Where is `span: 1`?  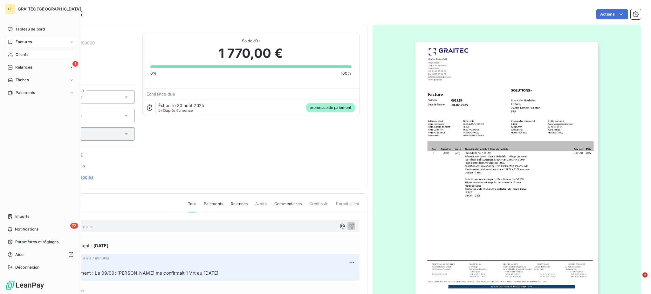 span: 1 is located at coordinates (75, 64).